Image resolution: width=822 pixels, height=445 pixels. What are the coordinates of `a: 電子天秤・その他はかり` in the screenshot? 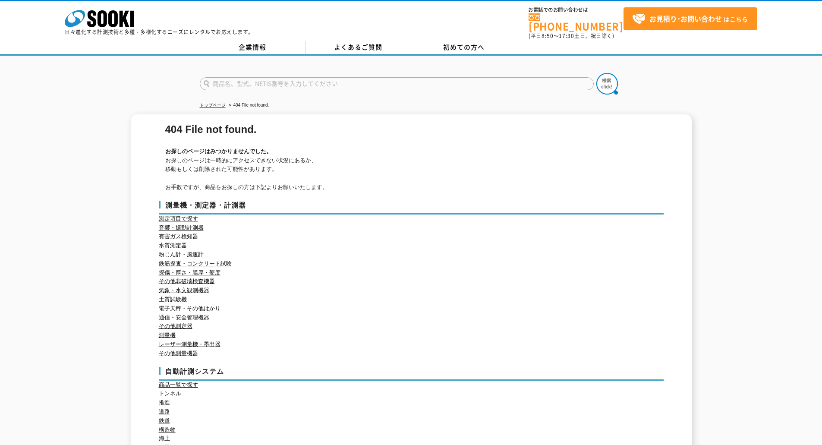 It's located at (189, 308).